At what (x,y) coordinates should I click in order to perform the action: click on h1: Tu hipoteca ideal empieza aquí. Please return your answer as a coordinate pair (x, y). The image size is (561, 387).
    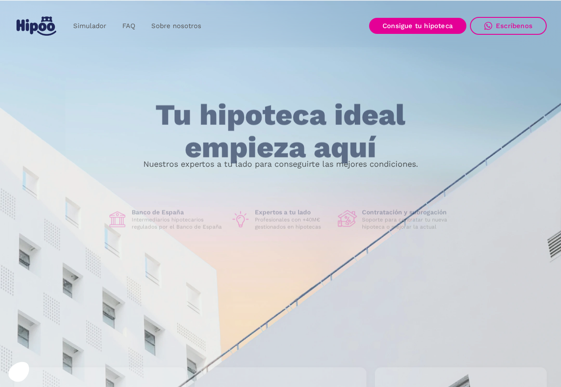
    Looking at the image, I should click on (280, 131).